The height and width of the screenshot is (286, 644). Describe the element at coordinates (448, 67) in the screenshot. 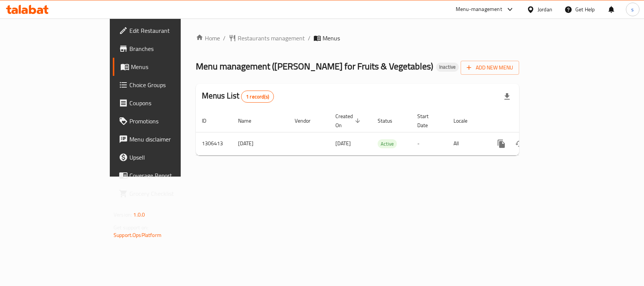

I see `div: Inactive` at that location.